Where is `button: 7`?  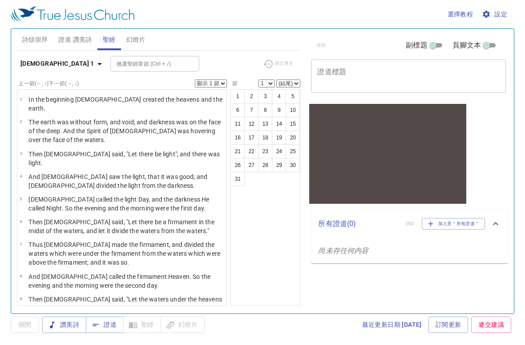
button: 7 is located at coordinates (251, 110).